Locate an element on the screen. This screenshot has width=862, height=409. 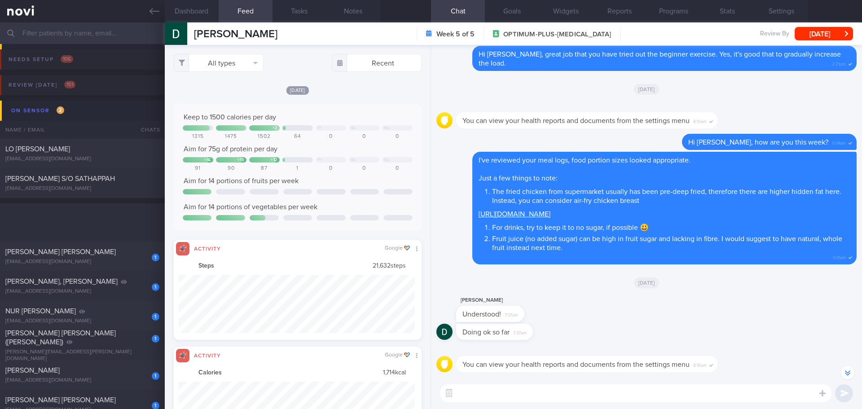
span: 106 is located at coordinates (67, 59).